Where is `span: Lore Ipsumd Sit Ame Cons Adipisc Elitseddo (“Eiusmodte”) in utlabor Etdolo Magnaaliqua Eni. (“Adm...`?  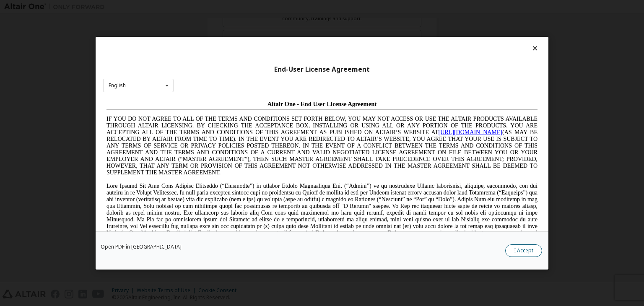
span: Lore Ipsumd Sit Ame Cons Adipisc Elitseddo (“Eiusmodte”) in utlabor Etdolo Magnaaliqua Eni. (“Adm... is located at coordinates (219, 115).